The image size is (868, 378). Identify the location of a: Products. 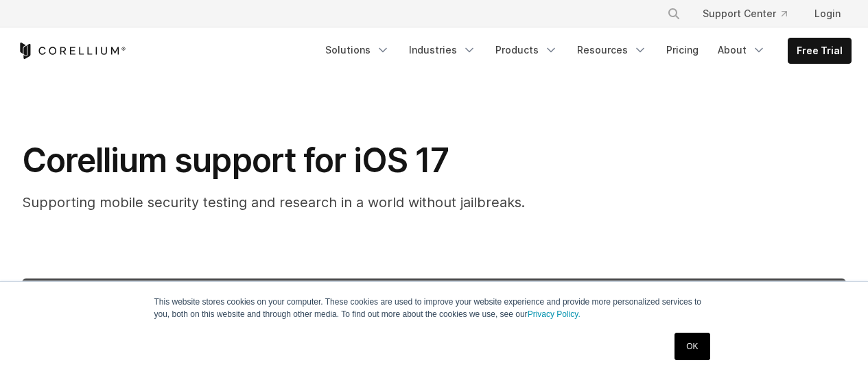
(526, 50).